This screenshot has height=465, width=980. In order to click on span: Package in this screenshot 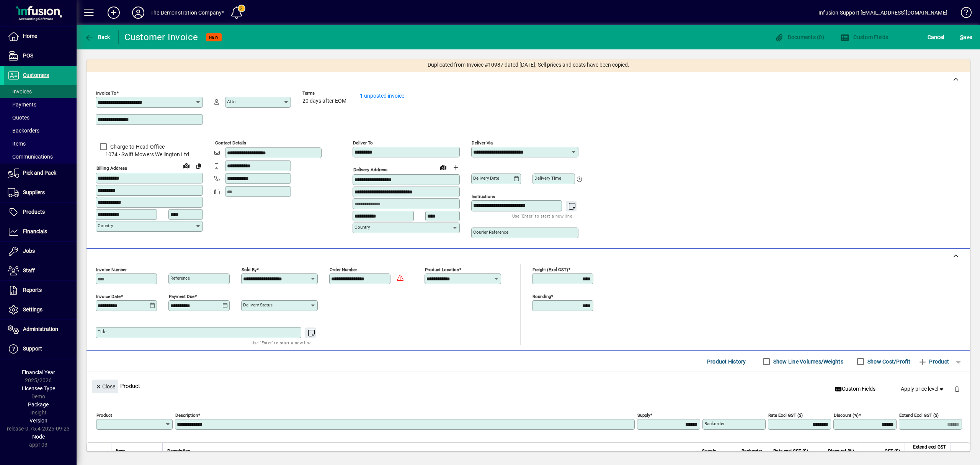, I will do `click(38, 404)`.